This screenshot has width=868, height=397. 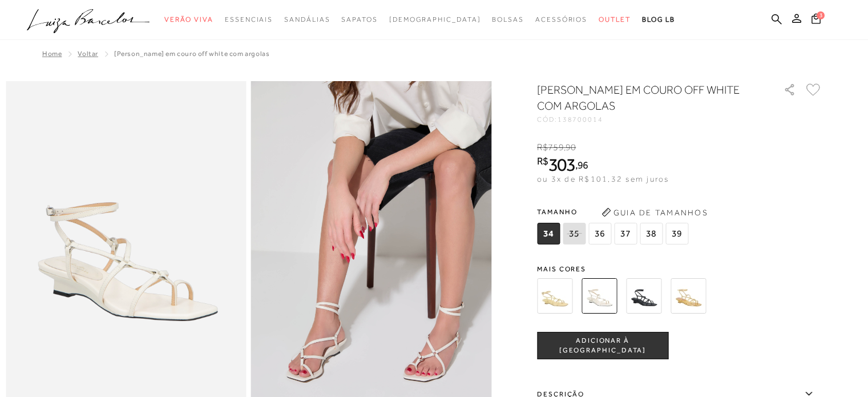 I want to click on span: ou 3x de R$101,32 sem juros, so click(x=603, y=179).